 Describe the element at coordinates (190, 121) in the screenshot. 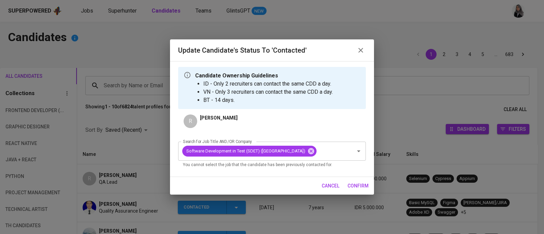

I see `div: R` at that location.